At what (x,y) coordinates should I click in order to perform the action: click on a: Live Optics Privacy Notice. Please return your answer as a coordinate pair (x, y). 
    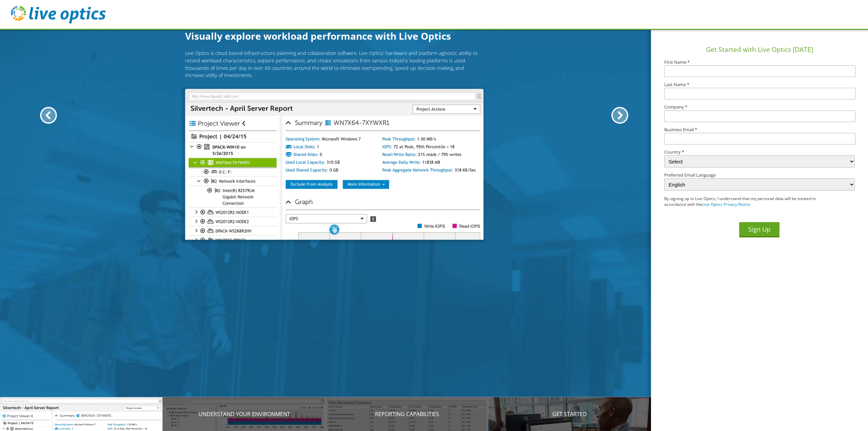
    Looking at the image, I should click on (726, 204).